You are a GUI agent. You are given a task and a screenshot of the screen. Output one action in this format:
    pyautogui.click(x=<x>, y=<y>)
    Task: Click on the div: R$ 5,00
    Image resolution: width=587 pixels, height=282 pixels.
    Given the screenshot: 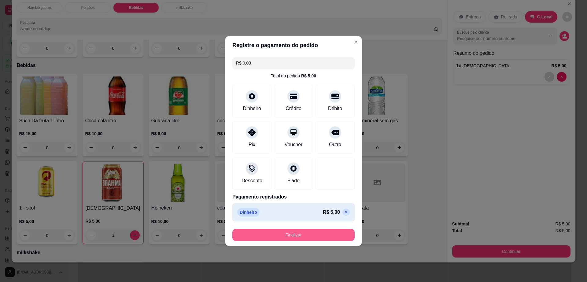 What is the action you would take?
    pyautogui.click(x=308, y=76)
    